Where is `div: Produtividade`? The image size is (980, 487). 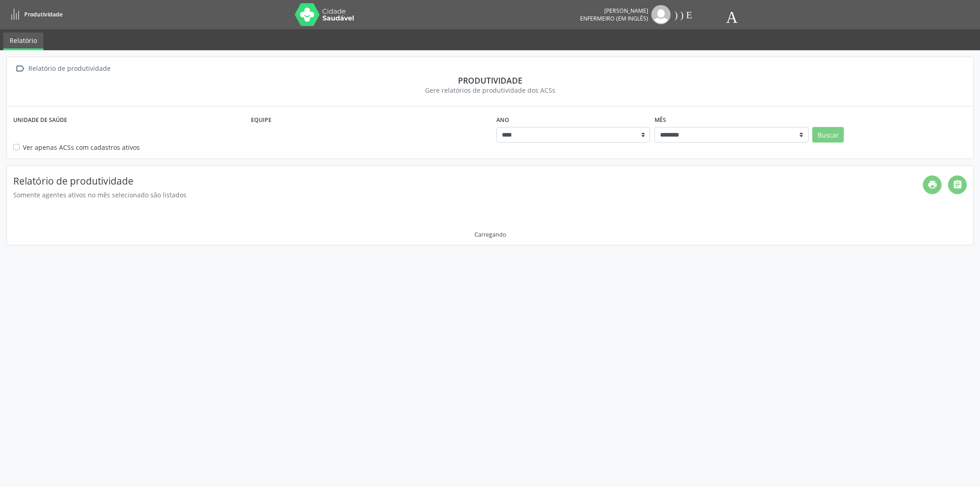
div: Produtividade is located at coordinates (490, 81).